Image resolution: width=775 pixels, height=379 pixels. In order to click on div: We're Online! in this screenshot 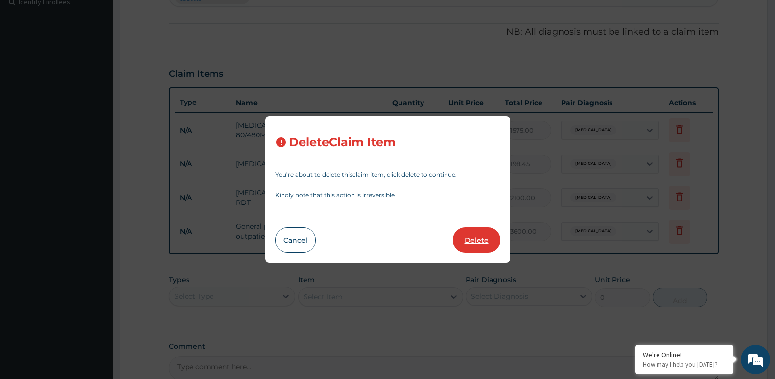, I will do `click(684, 355)`.